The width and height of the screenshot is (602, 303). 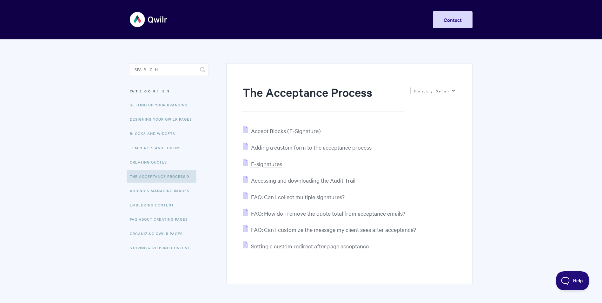 I want to click on a: Setting up your Branding, so click(x=161, y=105).